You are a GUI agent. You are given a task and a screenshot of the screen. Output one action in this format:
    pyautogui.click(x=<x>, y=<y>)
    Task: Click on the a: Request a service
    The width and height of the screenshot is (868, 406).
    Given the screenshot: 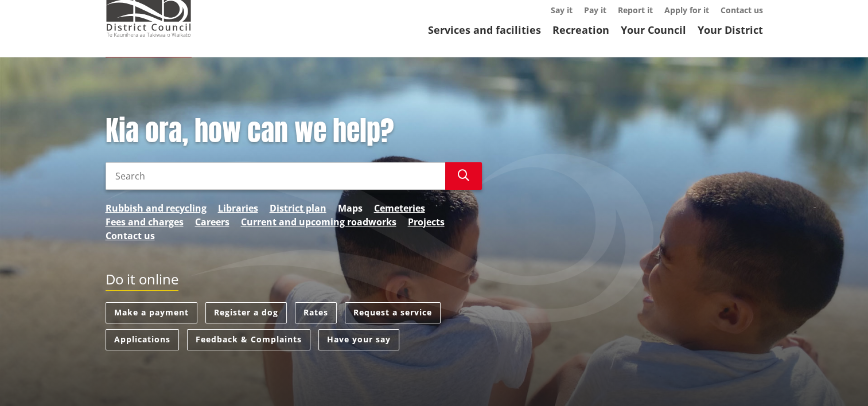 What is the action you would take?
    pyautogui.click(x=393, y=312)
    